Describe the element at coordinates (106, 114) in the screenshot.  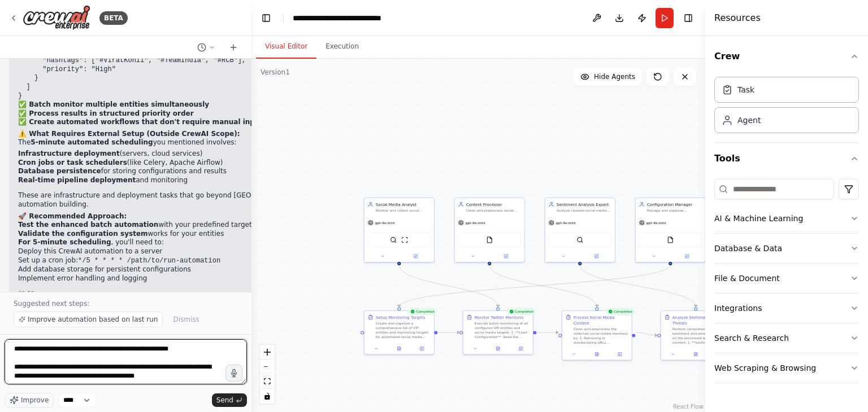
I see `strong: ✅ Process results in structured priority order` at that location.